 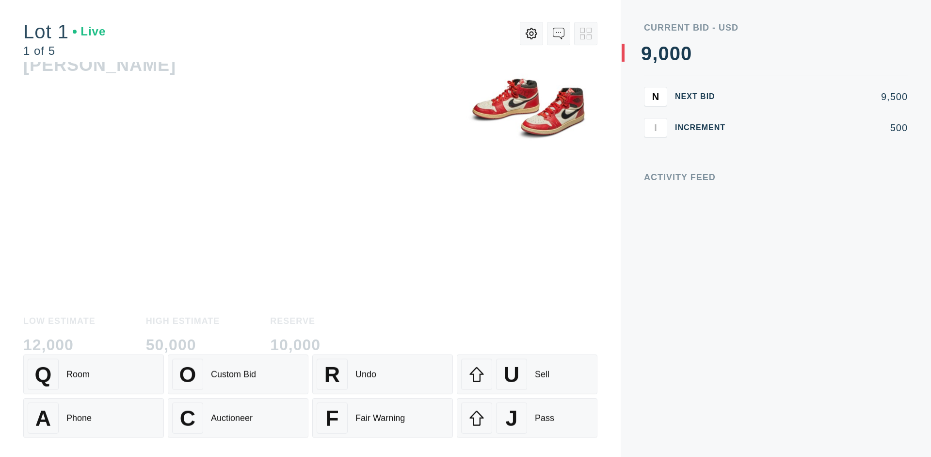 I want to click on button: JPass, so click(x=527, y=413).